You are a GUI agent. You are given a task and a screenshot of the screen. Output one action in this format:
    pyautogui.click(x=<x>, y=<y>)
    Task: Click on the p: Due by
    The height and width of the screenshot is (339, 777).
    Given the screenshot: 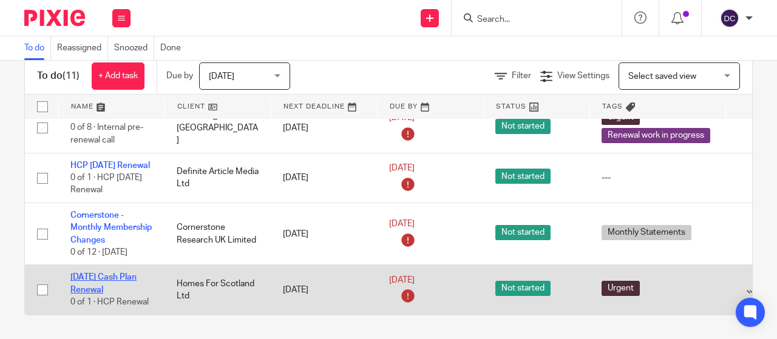 What is the action you would take?
    pyautogui.click(x=180, y=76)
    